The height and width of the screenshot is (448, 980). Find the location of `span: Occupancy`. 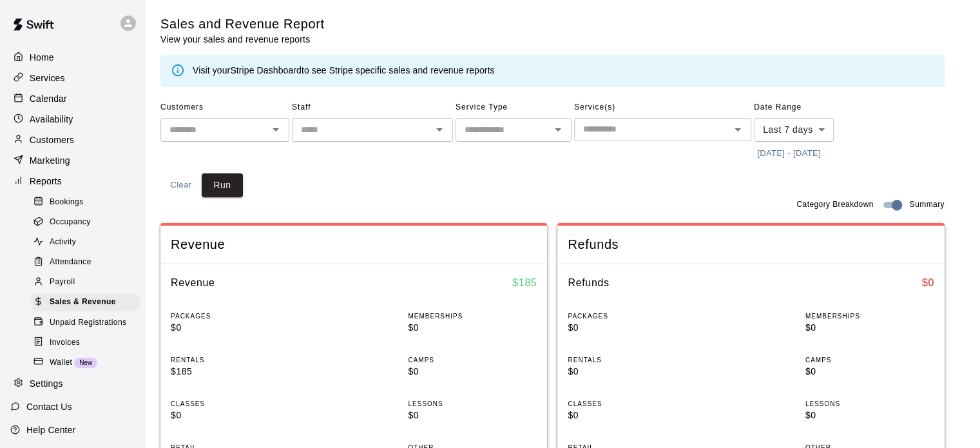

span: Occupancy is located at coordinates (70, 223).